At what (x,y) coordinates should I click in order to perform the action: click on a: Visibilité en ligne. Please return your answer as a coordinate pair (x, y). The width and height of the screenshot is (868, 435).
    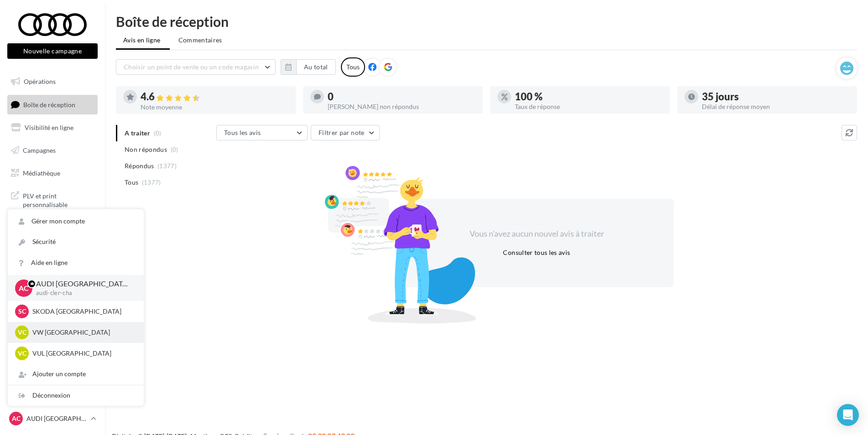
    Looking at the image, I should click on (52, 127).